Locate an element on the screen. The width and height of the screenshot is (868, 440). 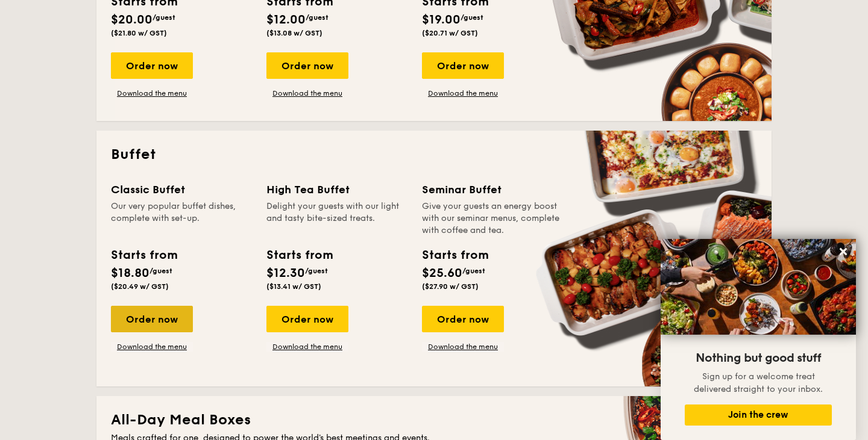
span: $19.00 is located at coordinates (441, 20).